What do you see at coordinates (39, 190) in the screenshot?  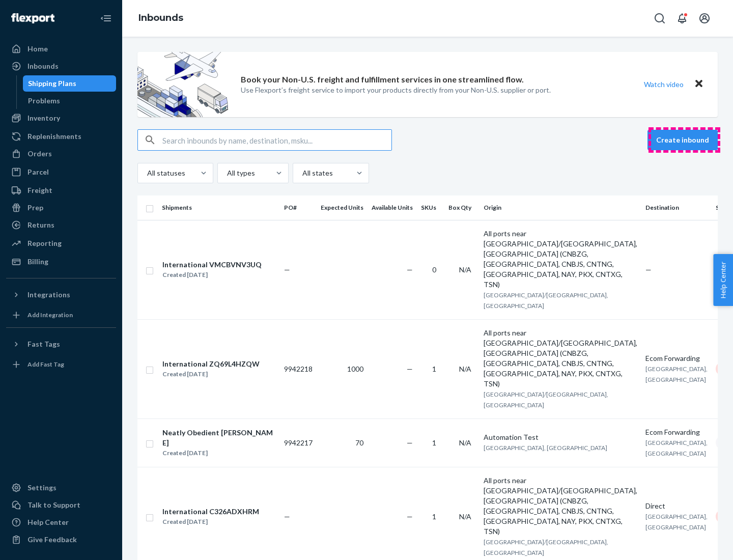 I see `div: Freight` at bounding box center [39, 190].